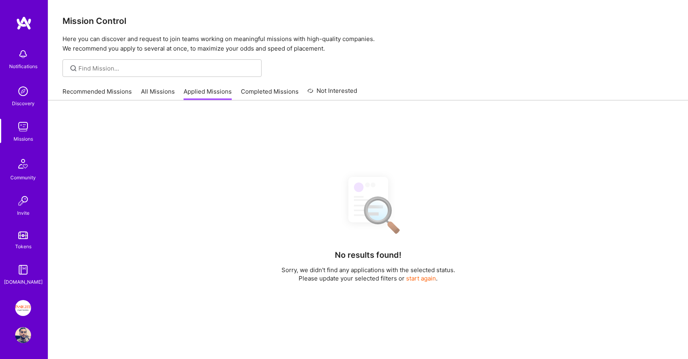  Describe the element at coordinates (97, 94) in the screenshot. I see `a: Recommended Missions` at that location.